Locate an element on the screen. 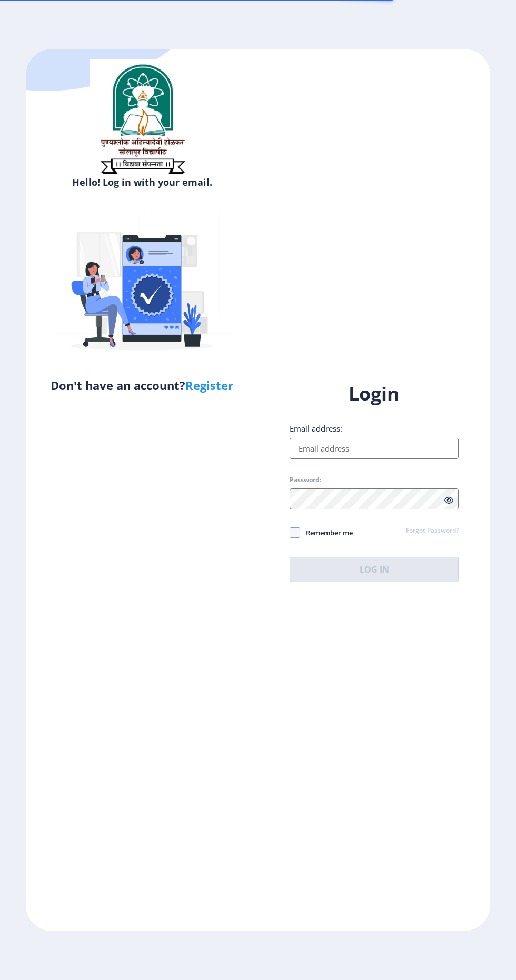 The width and height of the screenshot is (516, 980). button: Log In is located at coordinates (374, 569).